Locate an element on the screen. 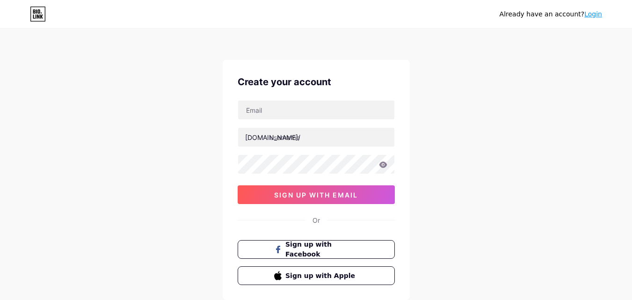 The height and width of the screenshot is (300, 632). input: username is located at coordinates (316, 137).